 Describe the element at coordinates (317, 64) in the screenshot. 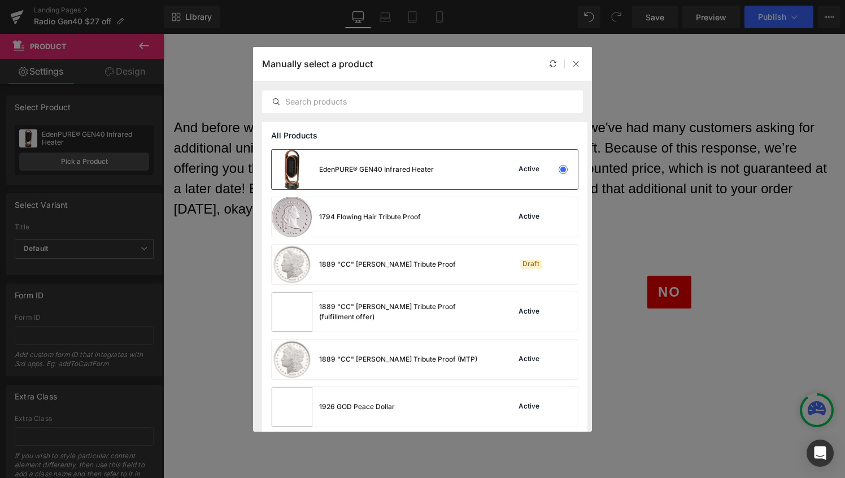

I see `p: Manually select a product` at that location.